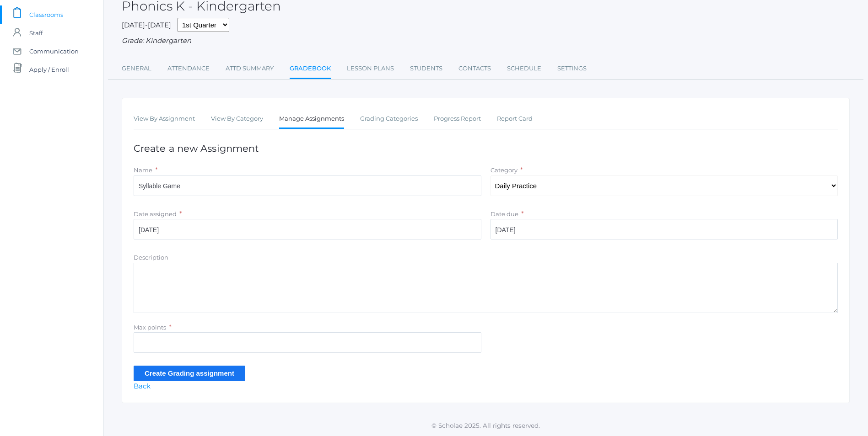  What do you see at coordinates (426, 68) in the screenshot?
I see `a: Students` at bounding box center [426, 68].